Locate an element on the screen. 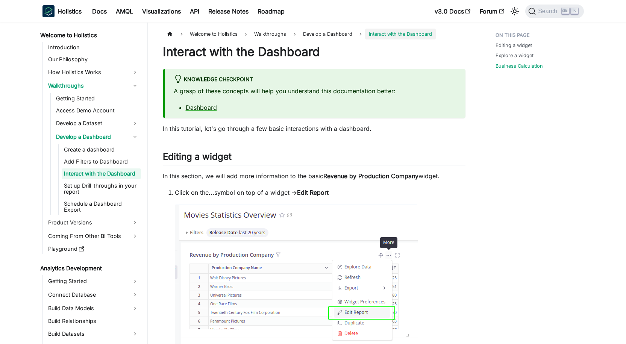 The width and height of the screenshot is (626, 344). a: Forum is located at coordinates (492, 11).